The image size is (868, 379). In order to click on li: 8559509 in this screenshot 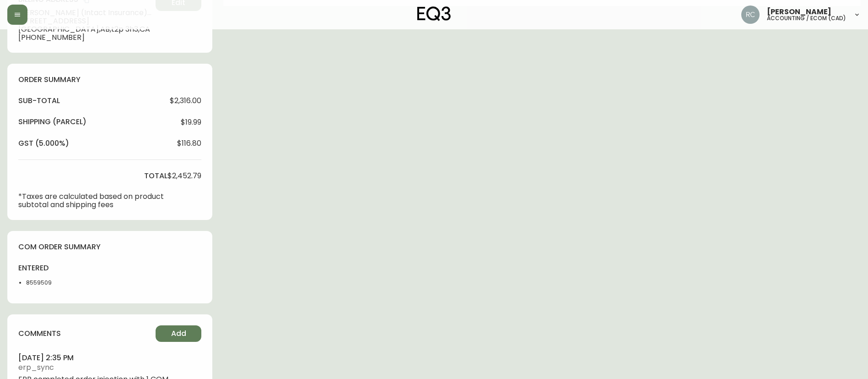, I will do `click(49, 283)`.